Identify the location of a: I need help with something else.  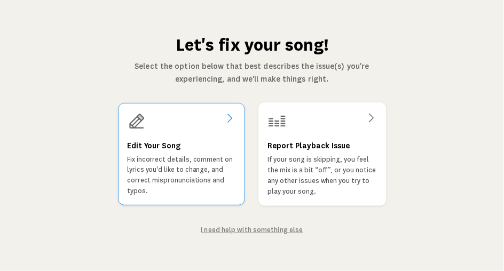
(251, 230).